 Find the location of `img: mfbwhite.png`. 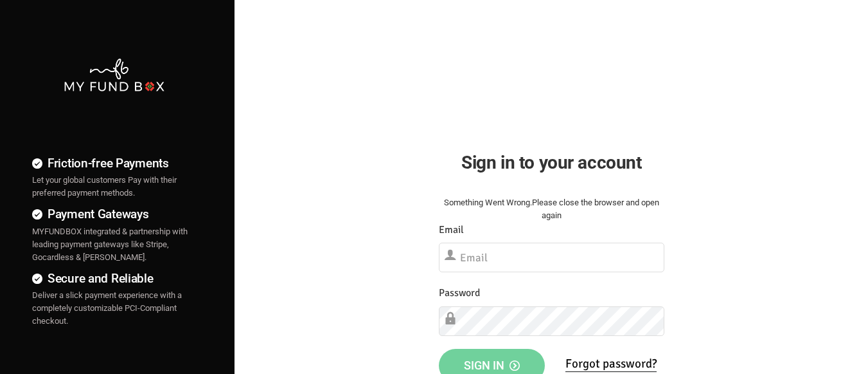

img: mfbwhite.png is located at coordinates (115, 74).